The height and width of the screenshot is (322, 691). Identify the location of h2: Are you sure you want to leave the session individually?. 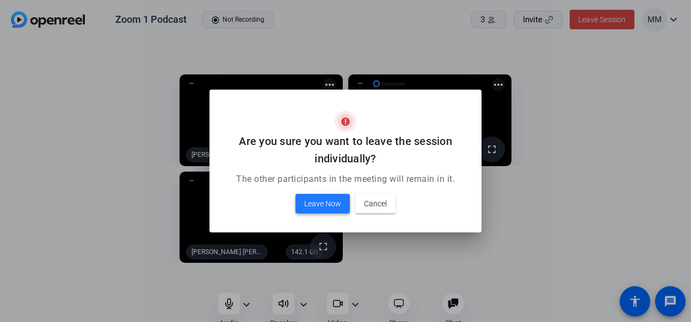
(345, 150).